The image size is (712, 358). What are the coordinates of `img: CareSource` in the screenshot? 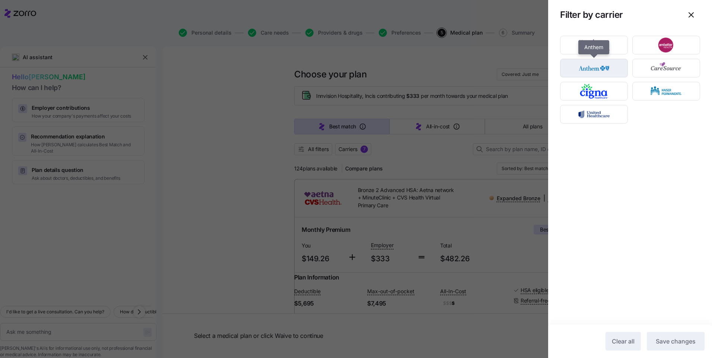 It's located at (666, 68).